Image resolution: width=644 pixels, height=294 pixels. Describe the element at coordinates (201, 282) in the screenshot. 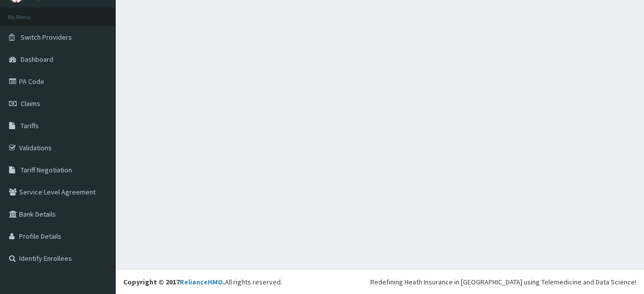

I see `a: RelianceHMO` at that location.